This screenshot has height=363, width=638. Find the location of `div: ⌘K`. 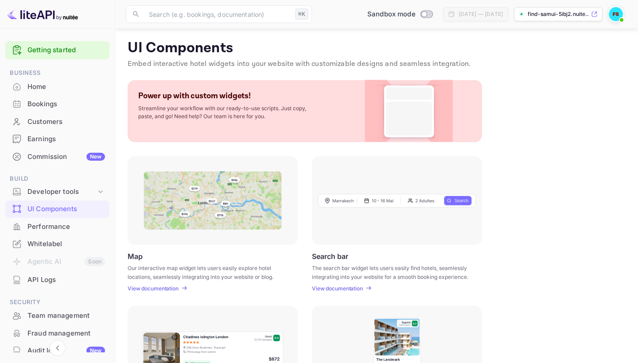

div: ⌘K is located at coordinates (302, 14).